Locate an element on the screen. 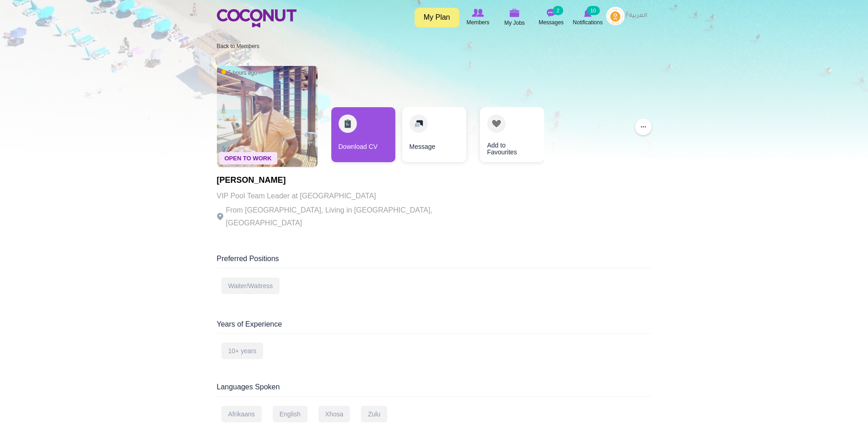  small: 2 is located at coordinates (558, 11).